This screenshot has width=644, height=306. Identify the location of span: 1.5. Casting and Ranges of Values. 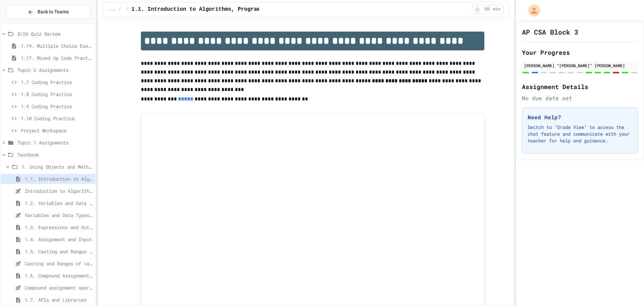
(59, 251).